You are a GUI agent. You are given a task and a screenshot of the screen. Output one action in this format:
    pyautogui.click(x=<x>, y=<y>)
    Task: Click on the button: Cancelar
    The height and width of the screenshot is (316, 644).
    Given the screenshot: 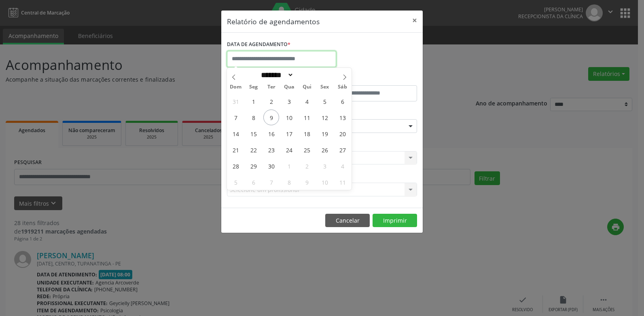 What is the action you would take?
    pyautogui.click(x=347, y=221)
    